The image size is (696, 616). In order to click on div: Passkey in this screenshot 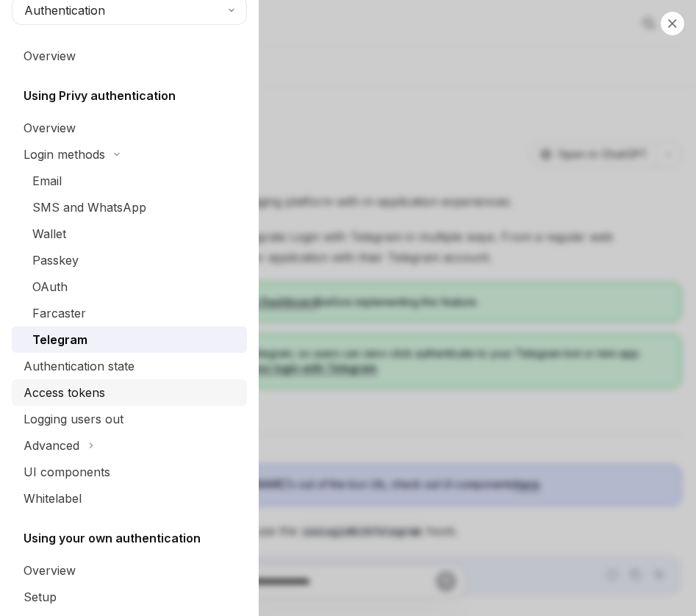, I will do `click(55, 260)`.